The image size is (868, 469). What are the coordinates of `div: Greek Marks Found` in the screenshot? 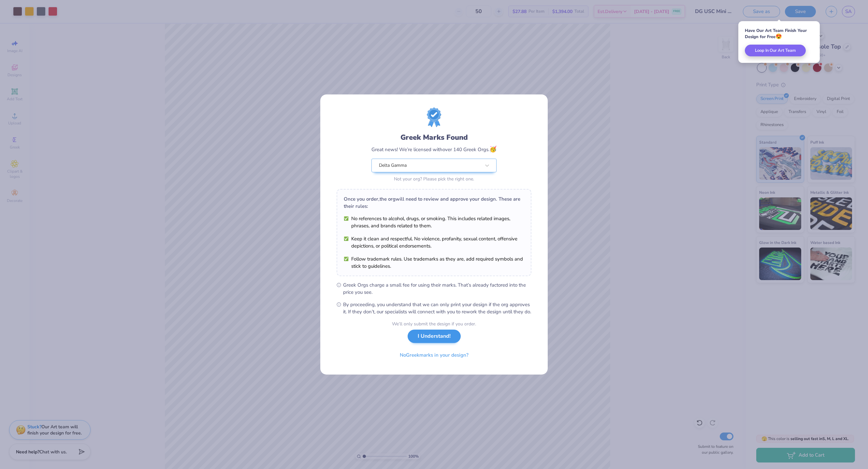 It's located at (434, 137).